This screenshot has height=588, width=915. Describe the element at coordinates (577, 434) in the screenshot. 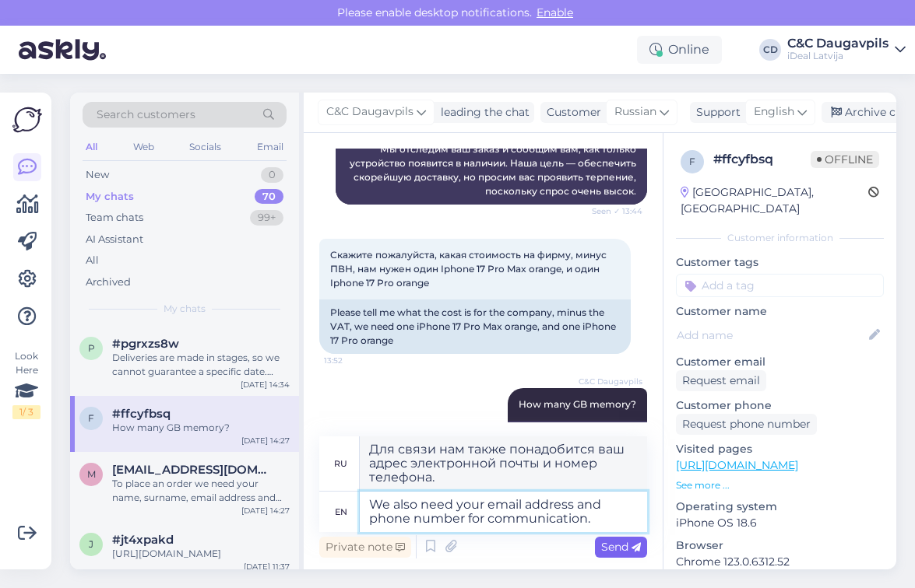

I see `div: Сколько ГБ памяти?` at that location.